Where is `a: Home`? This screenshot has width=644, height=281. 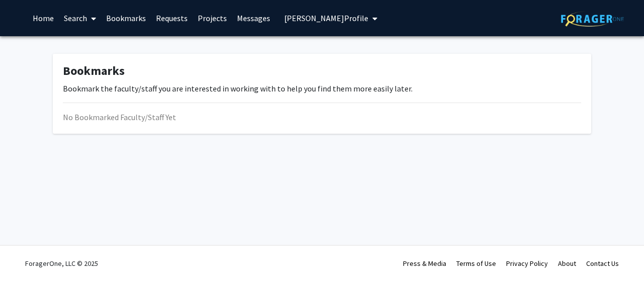
a: Home is located at coordinates (43, 18).